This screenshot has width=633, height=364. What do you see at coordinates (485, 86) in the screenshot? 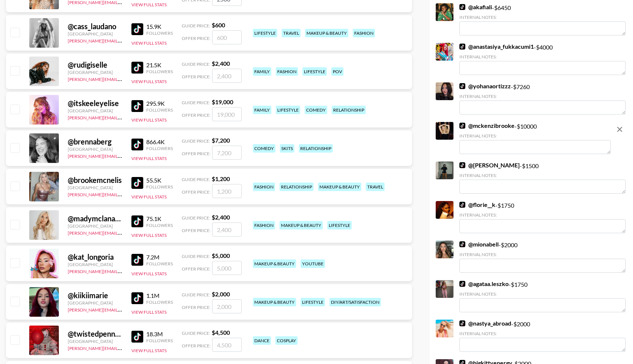
I see `a: @yohanaortizzz` at bounding box center [485, 86].